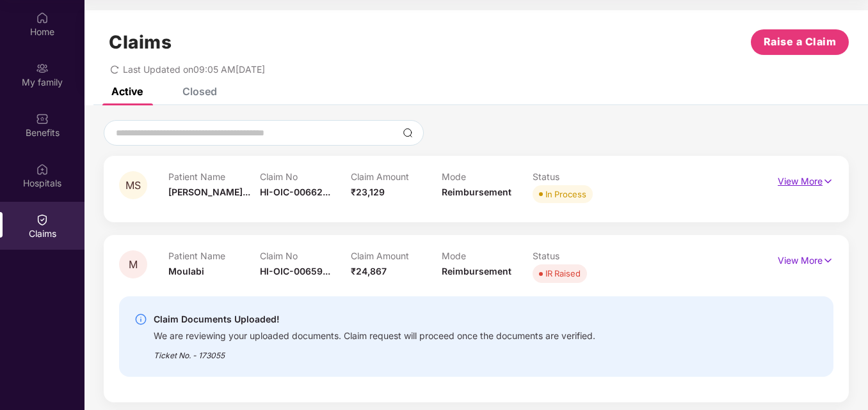 This screenshot has width=868, height=410. Describe the element at coordinates (367, 192) in the screenshot. I see `span: ₹23,129` at that location.